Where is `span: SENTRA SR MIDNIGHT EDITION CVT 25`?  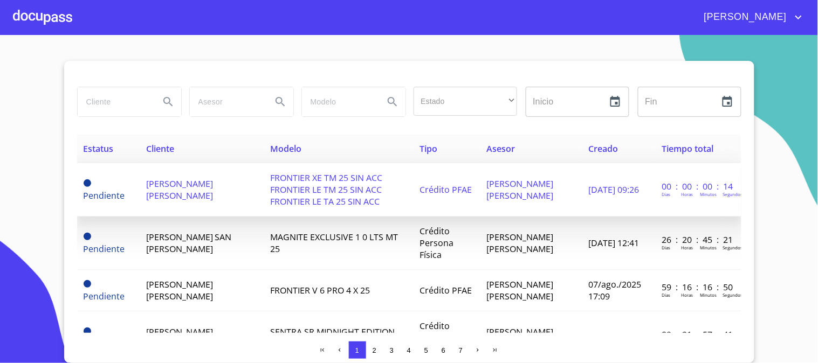
span: SENTRA SR MIDNIGHT EDITION CVT 25 is located at coordinates (332, 338).